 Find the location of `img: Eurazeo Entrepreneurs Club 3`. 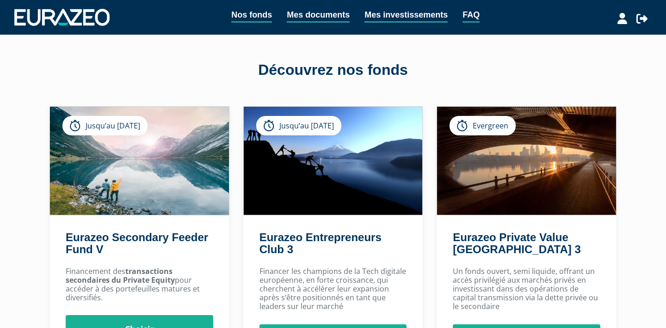

img: Eurazeo Entrepreneurs Club 3 is located at coordinates (333, 161).